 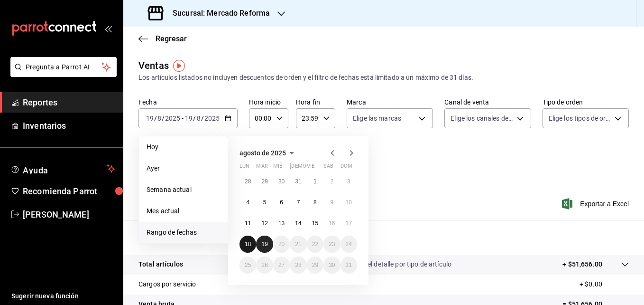 I want to click on button: agosto de 2025, so click(x=269, y=153).